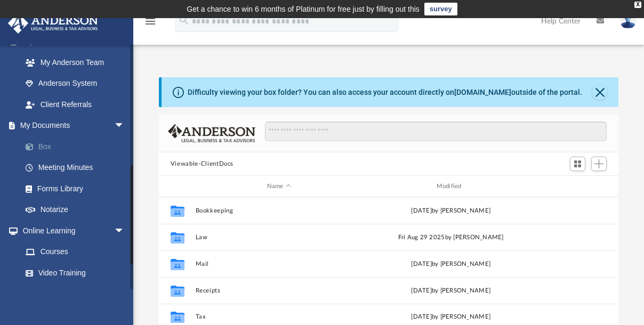 Image resolution: width=644 pixels, height=325 pixels. I want to click on button: Receipts, so click(279, 290).